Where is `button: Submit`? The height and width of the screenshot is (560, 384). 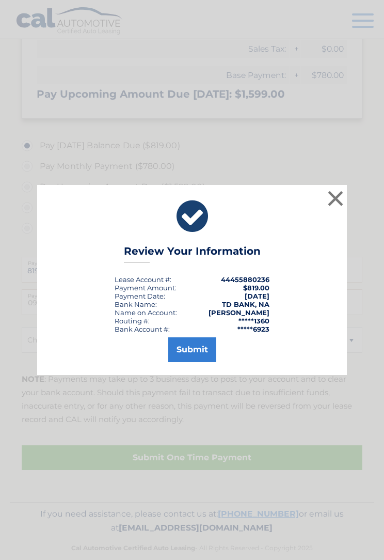 button: Submit is located at coordinates (192, 349).